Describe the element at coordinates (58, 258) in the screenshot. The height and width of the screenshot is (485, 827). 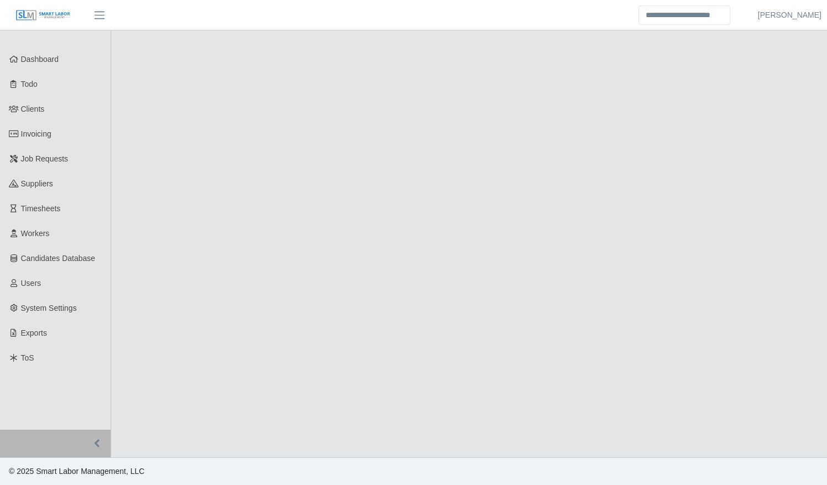
I see `span: Candidates Database` at that location.